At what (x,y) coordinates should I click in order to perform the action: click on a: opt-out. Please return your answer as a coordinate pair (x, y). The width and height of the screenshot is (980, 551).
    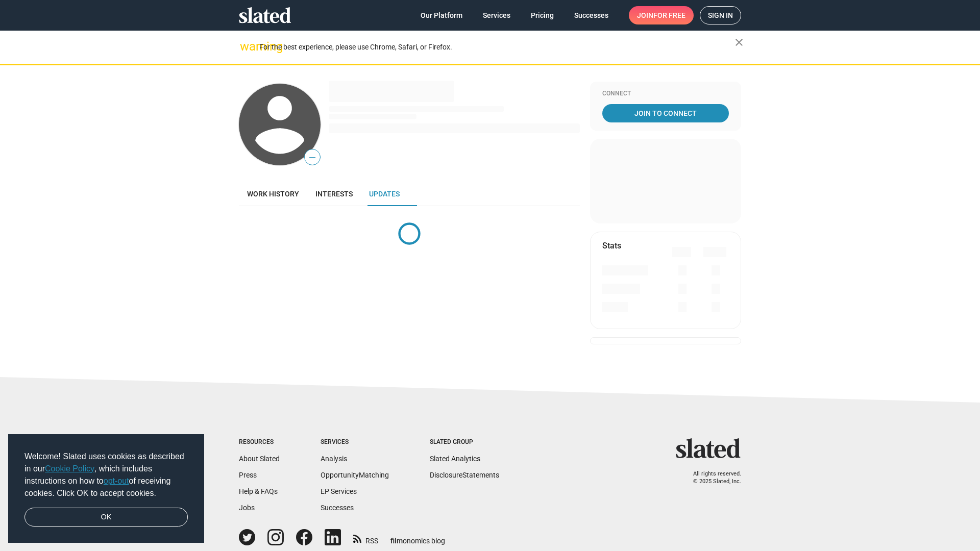
    Looking at the image, I should click on (117, 481).